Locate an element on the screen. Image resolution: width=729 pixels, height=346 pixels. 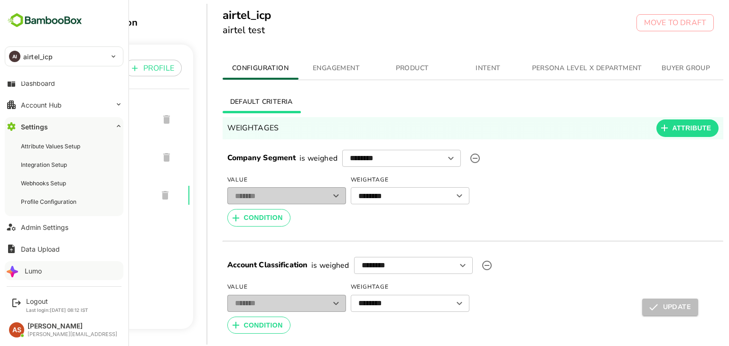
h6: airtel test is located at coordinates (214, 30).